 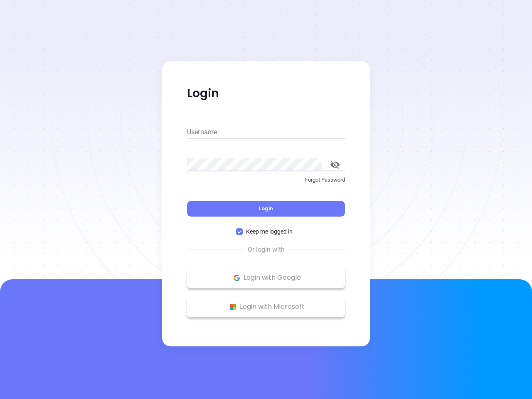 What do you see at coordinates (237, 278) in the screenshot?
I see `img: Google Logo` at bounding box center [237, 278].